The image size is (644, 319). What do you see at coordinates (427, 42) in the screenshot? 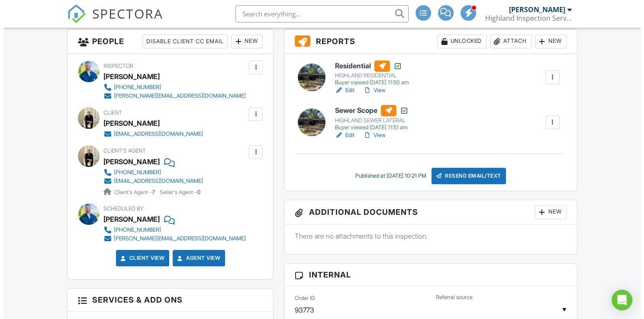
I see `h3: Reports` at bounding box center [427, 42].